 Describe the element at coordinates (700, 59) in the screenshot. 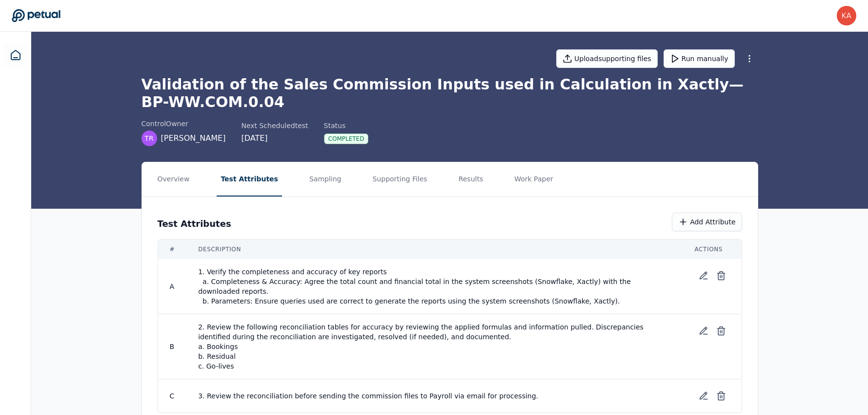

I see `button: Run manually` at that location.